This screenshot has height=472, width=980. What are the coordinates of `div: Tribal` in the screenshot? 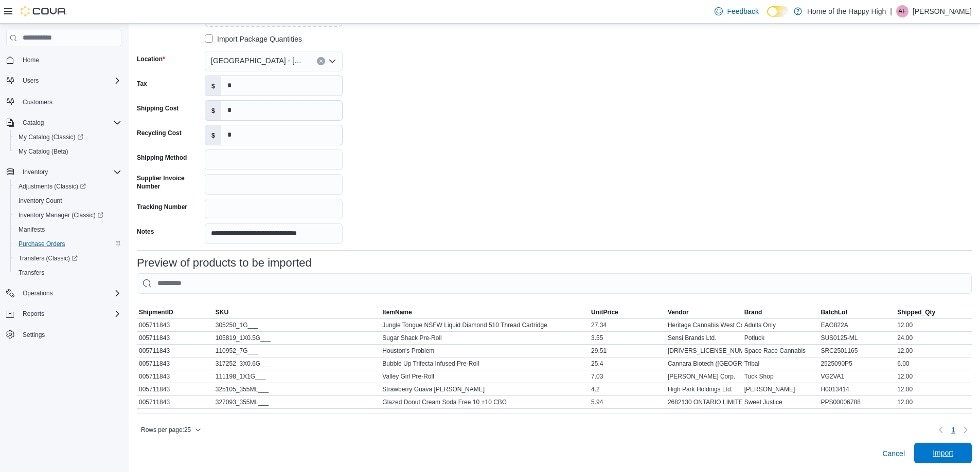 It's located at (780, 364).